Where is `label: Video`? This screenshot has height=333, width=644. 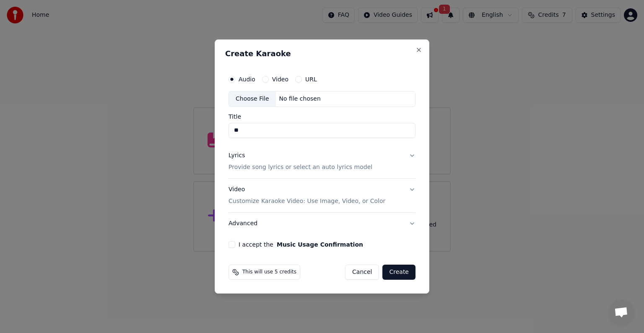
label: Video is located at coordinates (280, 79).